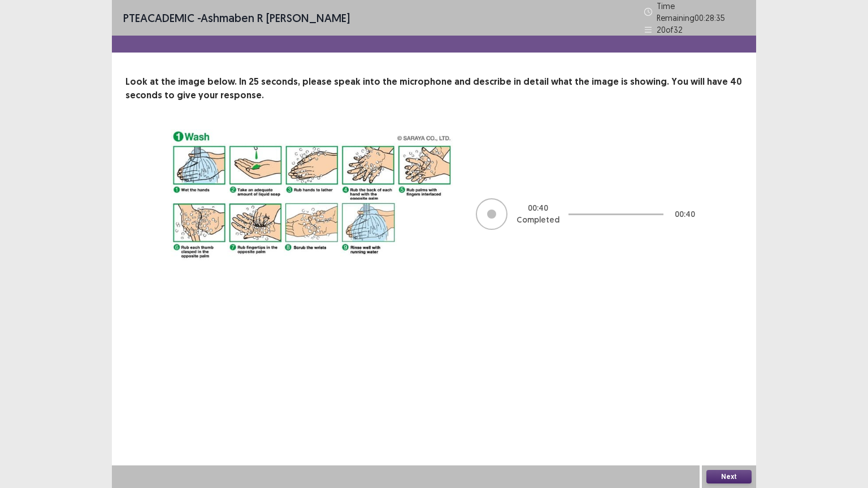 This screenshot has width=868, height=488. Describe the element at coordinates (159, 17) in the screenshot. I see `span: PTE academic` at that location.